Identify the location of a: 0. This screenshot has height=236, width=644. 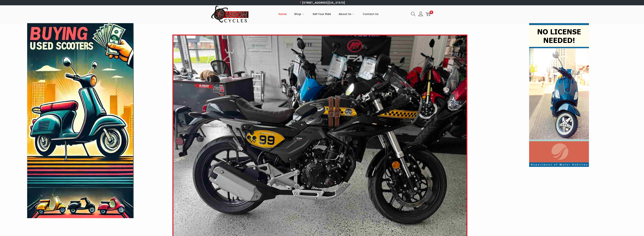
(428, 14).